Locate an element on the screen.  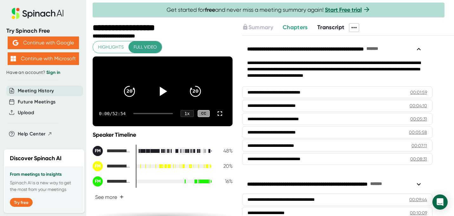
button: Help Center is located at coordinates (35, 134).